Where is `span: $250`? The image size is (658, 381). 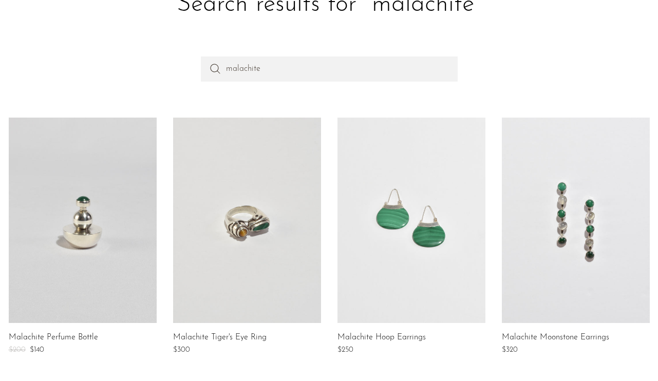 span: $250 is located at coordinates (345, 350).